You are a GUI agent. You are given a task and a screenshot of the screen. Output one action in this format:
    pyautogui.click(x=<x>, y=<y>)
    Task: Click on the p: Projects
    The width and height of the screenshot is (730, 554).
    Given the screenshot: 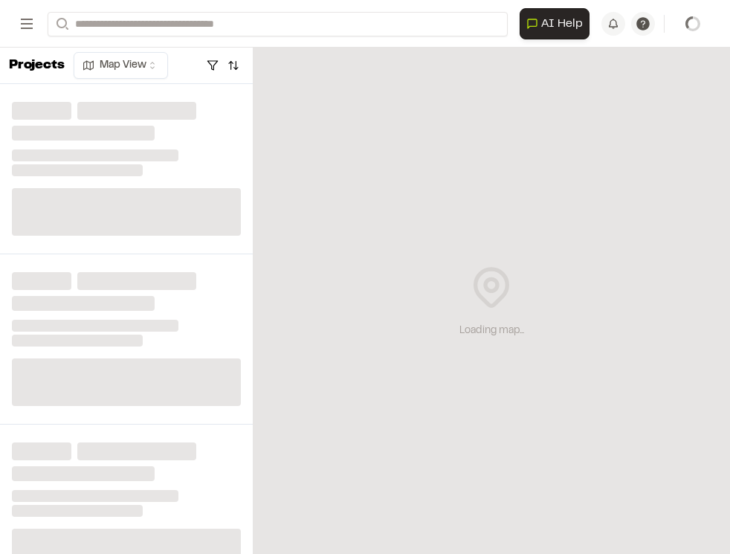 What is the action you would take?
    pyautogui.click(x=36, y=65)
    